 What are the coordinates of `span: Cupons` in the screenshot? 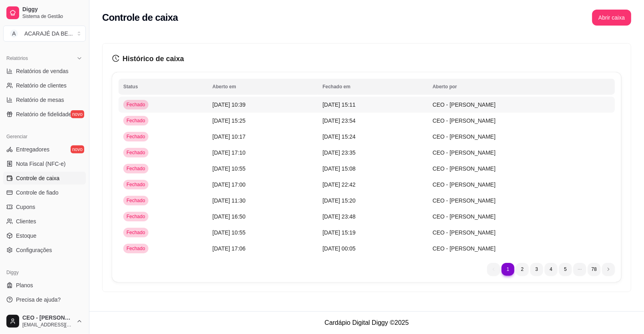 It's located at (26, 207).